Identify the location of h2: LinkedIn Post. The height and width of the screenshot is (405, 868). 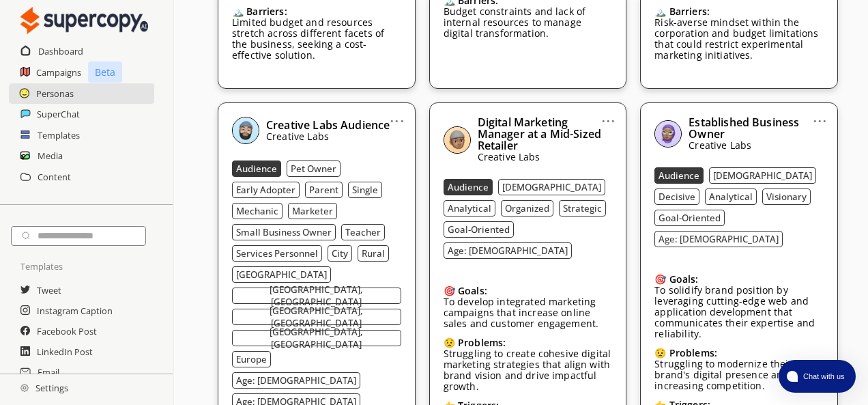
(65, 352).